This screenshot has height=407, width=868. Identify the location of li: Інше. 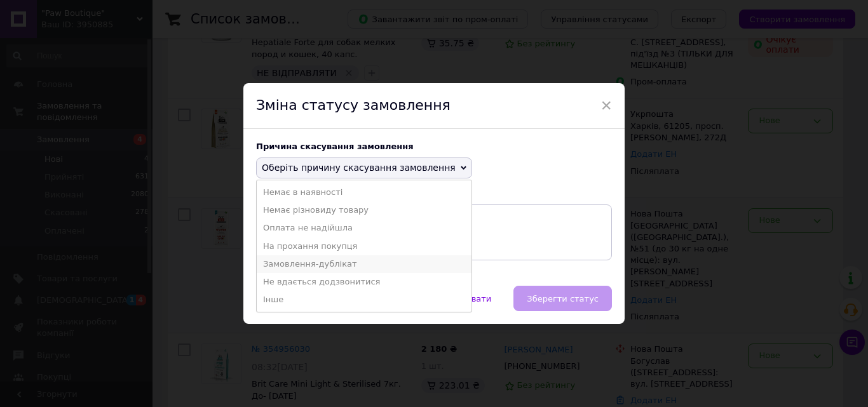
(364, 300).